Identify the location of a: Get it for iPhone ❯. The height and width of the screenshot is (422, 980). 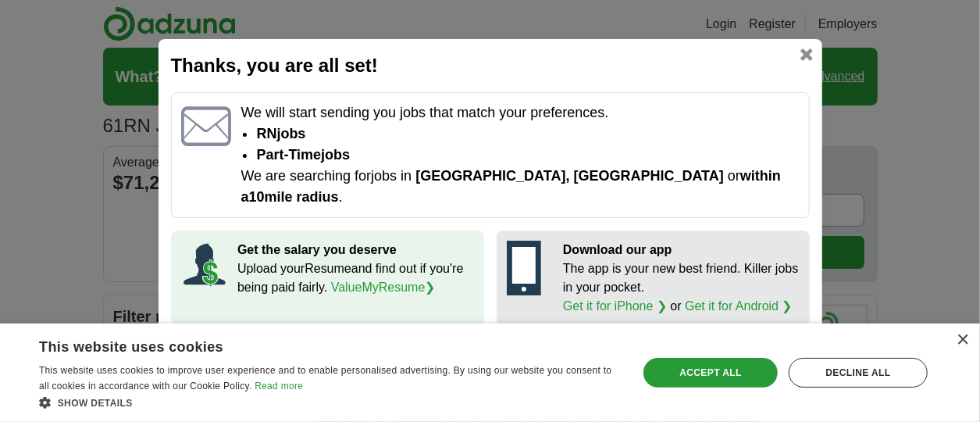
(615, 306).